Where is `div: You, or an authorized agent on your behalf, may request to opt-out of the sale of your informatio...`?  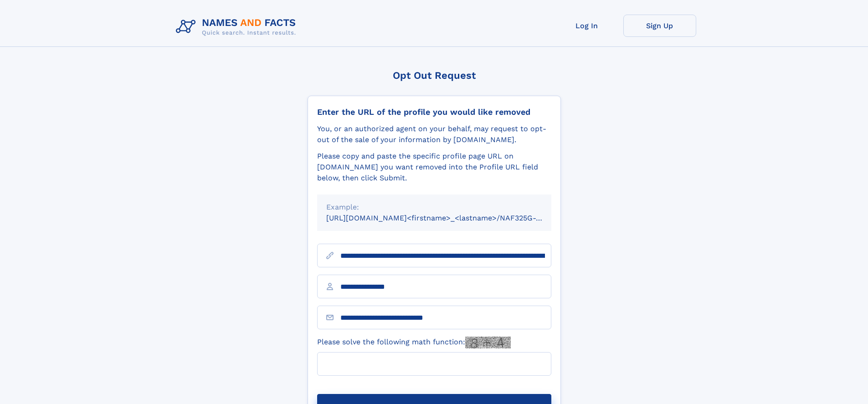 div: You, or an authorized agent on your behalf, may request to opt-out of the sale of your informatio... is located at coordinates (434, 134).